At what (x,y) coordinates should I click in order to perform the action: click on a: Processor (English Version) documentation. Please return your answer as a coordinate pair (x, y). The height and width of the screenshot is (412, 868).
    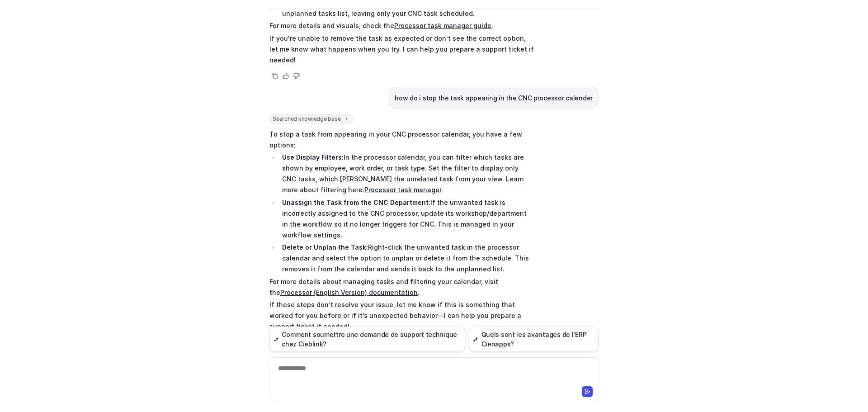
    Looking at the image, I should click on (349, 292).